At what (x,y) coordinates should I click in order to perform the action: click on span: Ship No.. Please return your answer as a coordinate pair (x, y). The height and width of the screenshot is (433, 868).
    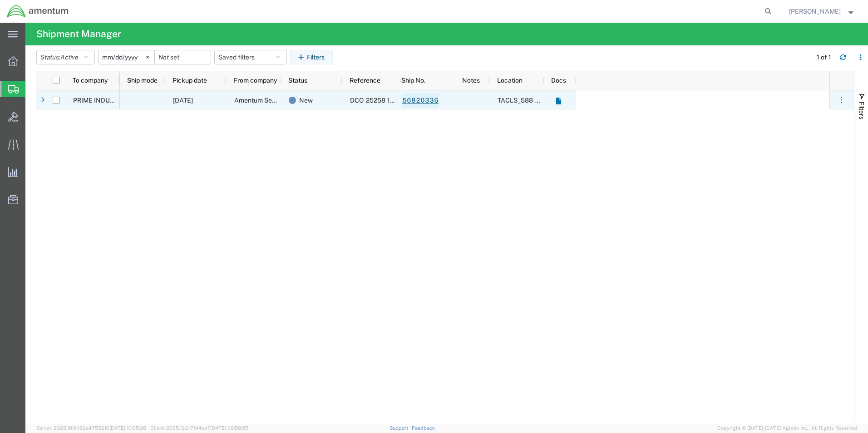
    Looking at the image, I should click on (413, 81).